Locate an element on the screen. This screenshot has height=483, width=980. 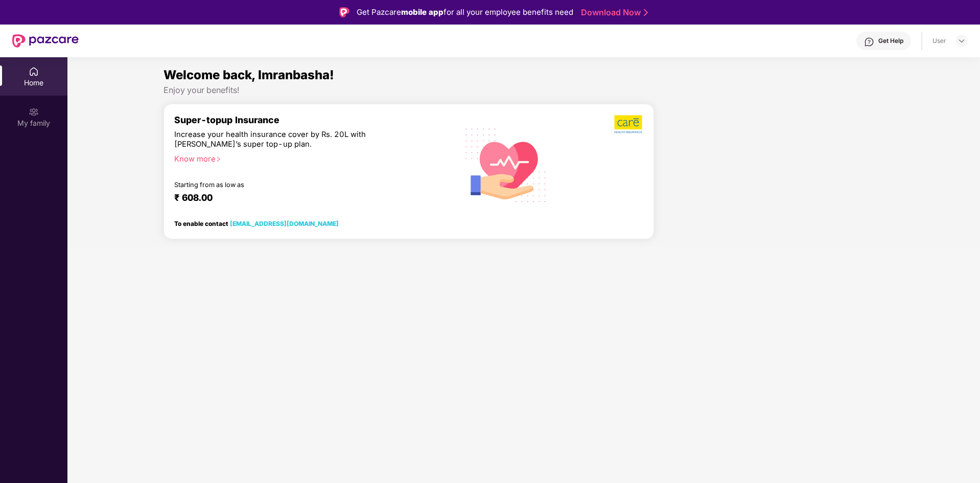
img: Logo is located at coordinates (345, 12).